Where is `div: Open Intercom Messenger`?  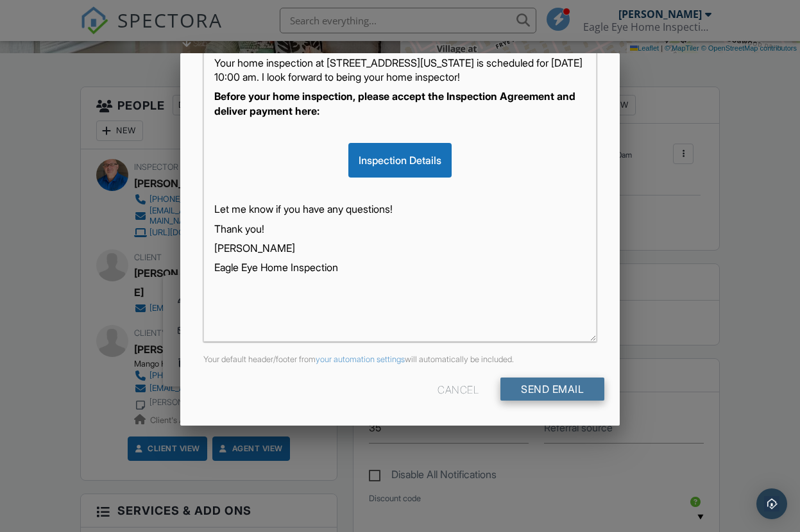
div: Open Intercom Messenger is located at coordinates (772, 504).